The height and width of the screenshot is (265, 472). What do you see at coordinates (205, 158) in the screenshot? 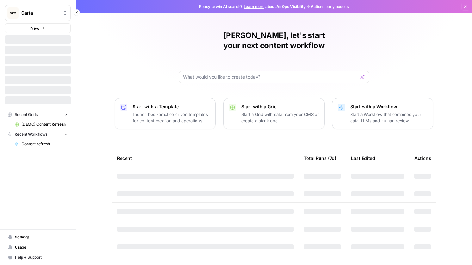
I see `div: Recent` at bounding box center [205, 158].